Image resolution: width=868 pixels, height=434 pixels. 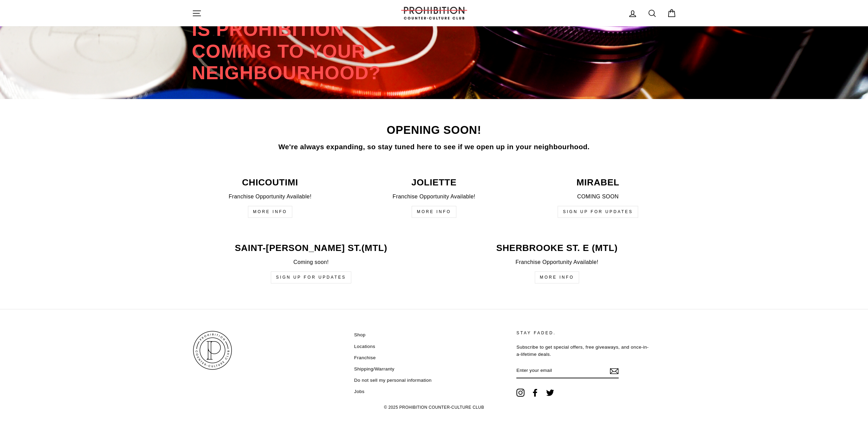 I want to click on a: MORE INFO, so click(x=270, y=212).